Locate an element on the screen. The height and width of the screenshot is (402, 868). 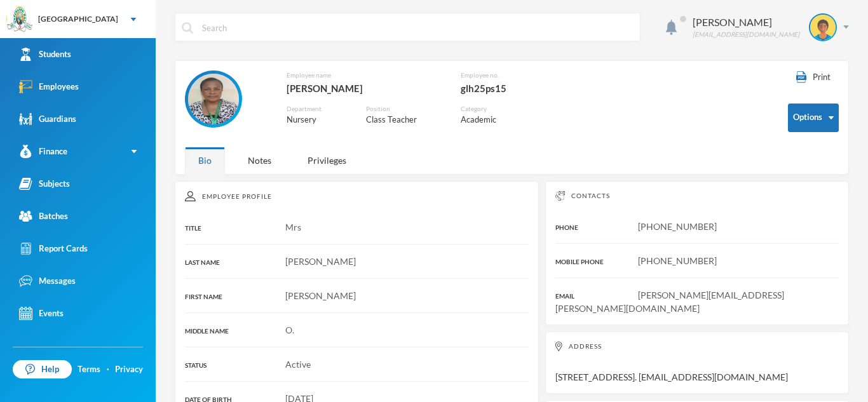
div: Employee name is located at coordinates (364, 75).